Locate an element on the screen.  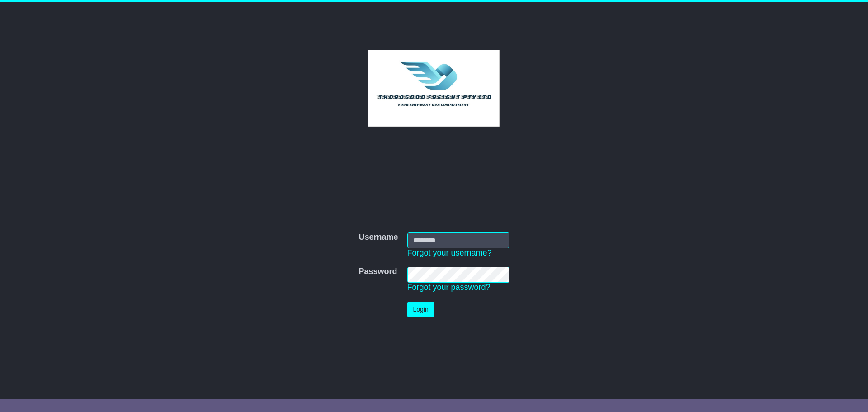
a: Forgot your password? is located at coordinates (449, 287).